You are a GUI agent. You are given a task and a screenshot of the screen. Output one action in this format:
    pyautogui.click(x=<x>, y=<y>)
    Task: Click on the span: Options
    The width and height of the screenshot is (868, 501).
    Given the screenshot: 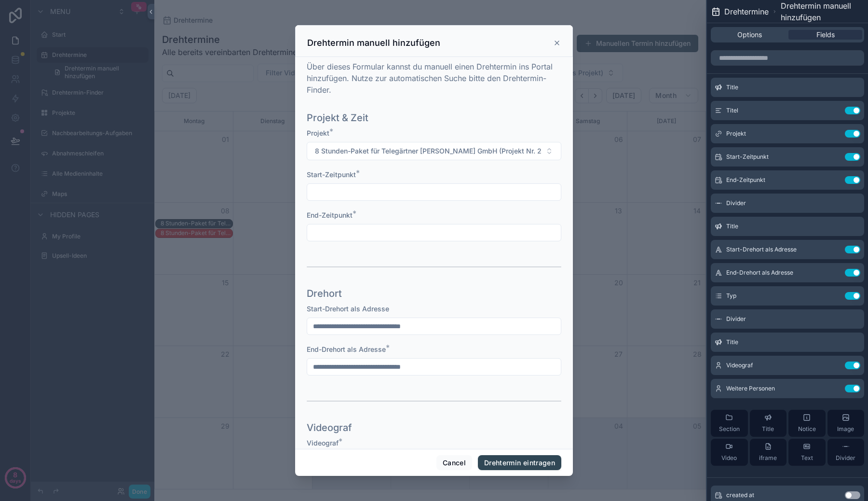 What is the action you would take?
    pyautogui.click(x=749, y=35)
    